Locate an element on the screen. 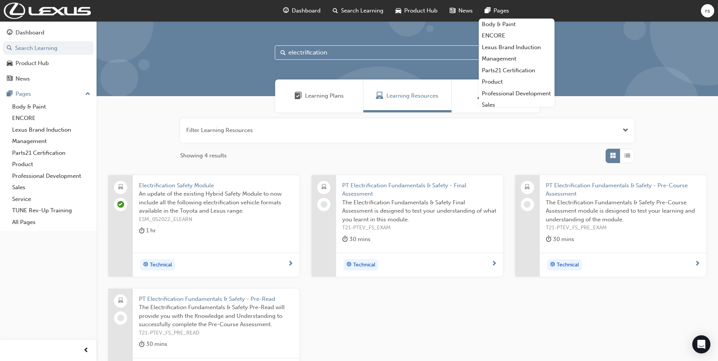 The width and height of the screenshot is (718, 361). span: rs is located at coordinates (708, 11).